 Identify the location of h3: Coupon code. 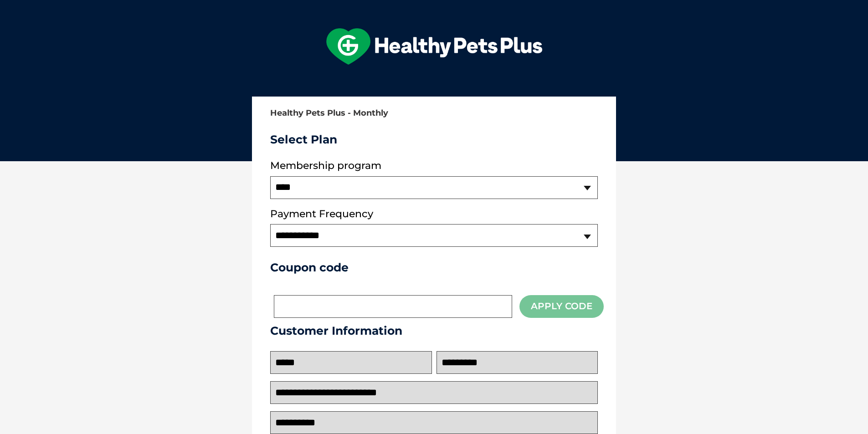
(434, 268).